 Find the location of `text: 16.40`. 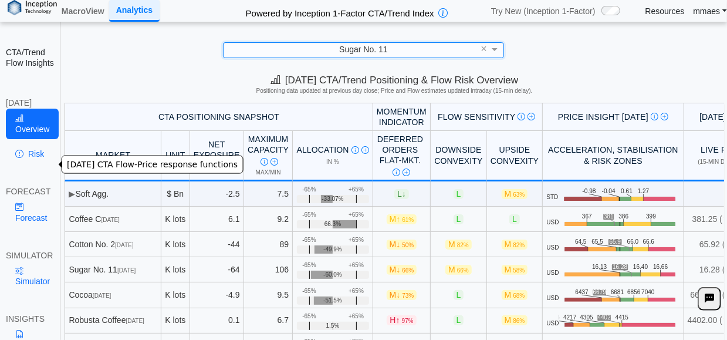

text: 16.40 is located at coordinates (642, 266).